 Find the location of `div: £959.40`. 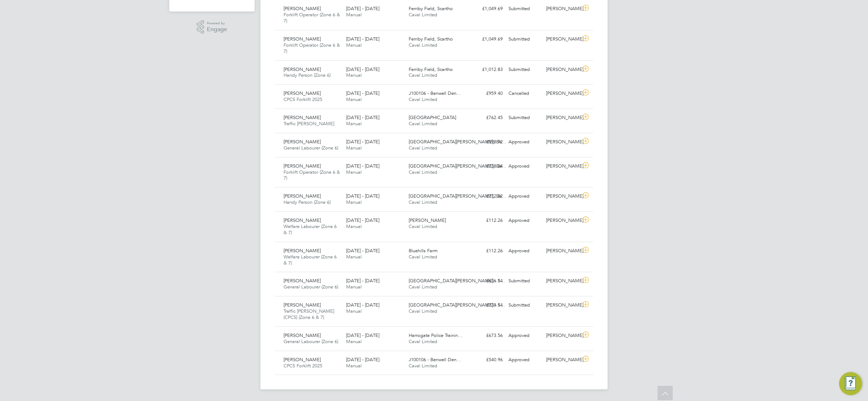

div: £959.40 is located at coordinates (487, 93).